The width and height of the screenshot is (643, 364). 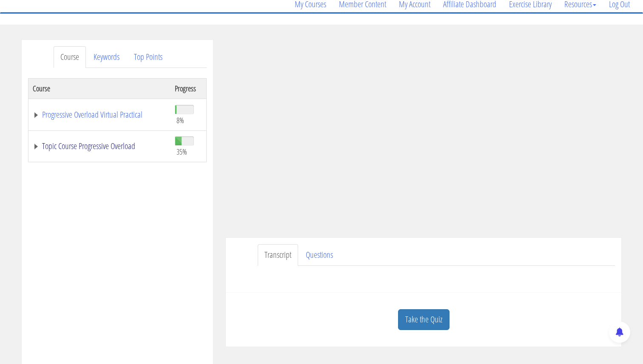 What do you see at coordinates (319, 255) in the screenshot?
I see `a: Questions` at bounding box center [319, 255].